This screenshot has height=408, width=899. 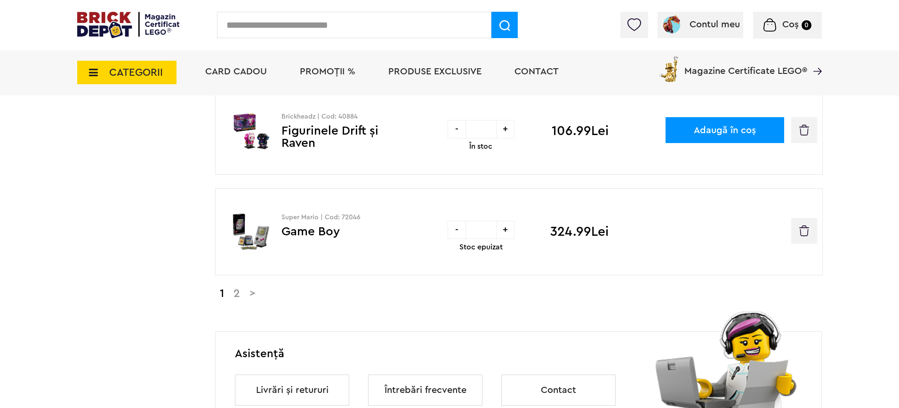 What do you see at coordinates (537, 72) in the screenshot?
I see `span: Contact` at bounding box center [537, 72].